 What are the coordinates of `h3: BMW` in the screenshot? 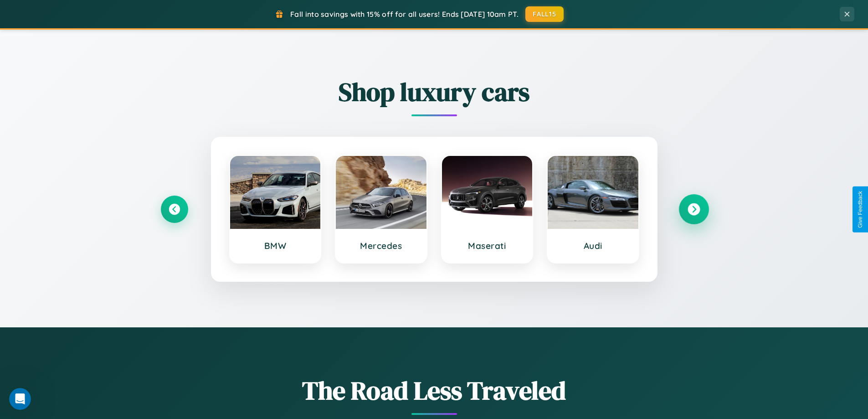 It's located at (275, 246).